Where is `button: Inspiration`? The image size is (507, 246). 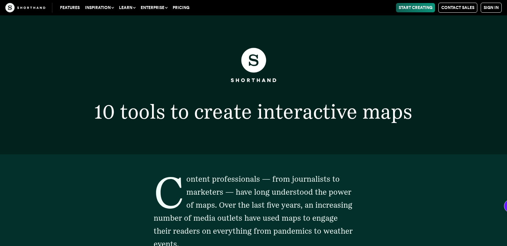 button: Inspiration is located at coordinates (99, 8).